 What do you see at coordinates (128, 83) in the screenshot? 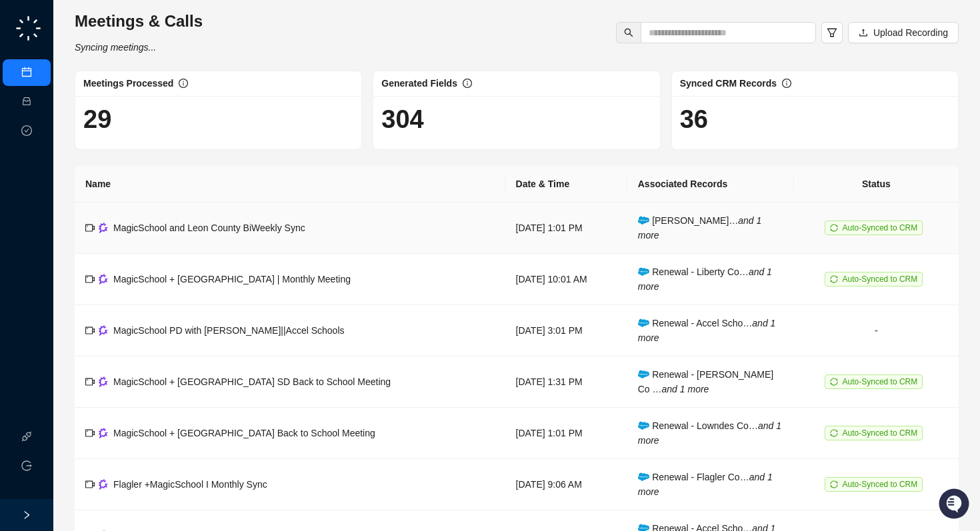
I see `span: Meetings Processed` at bounding box center [128, 83].